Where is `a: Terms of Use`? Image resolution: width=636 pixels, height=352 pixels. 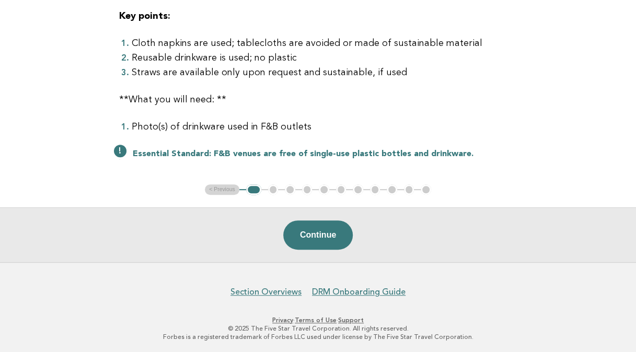
a: Terms of Use is located at coordinates (316, 321).